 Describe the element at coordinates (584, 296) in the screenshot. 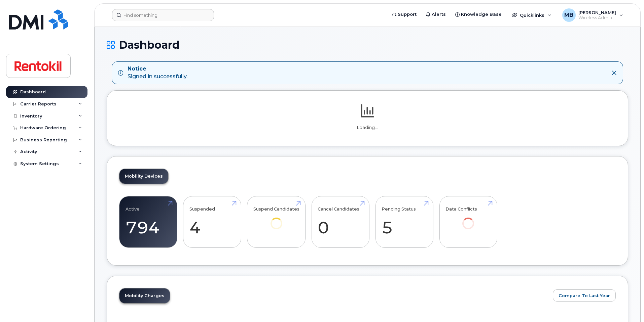

I see `span: Compare To Last Year` at that location.